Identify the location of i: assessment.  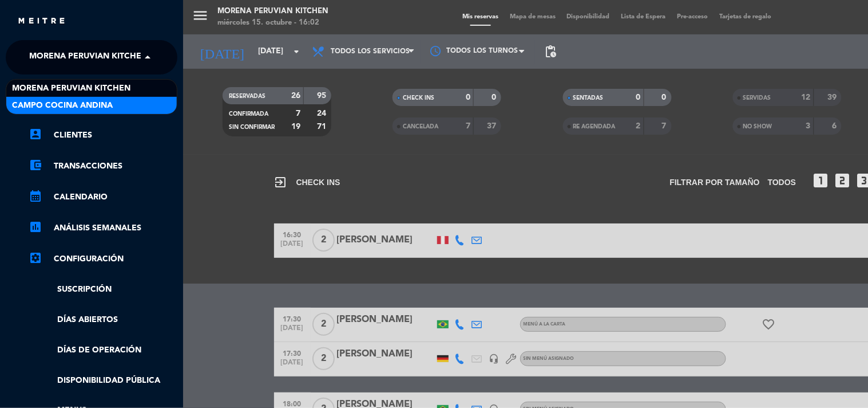
(36, 227).